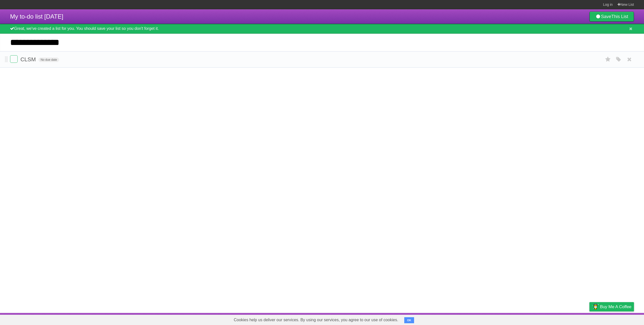  Describe the element at coordinates (620, 17) in the screenshot. I see `b: This List` at that location.